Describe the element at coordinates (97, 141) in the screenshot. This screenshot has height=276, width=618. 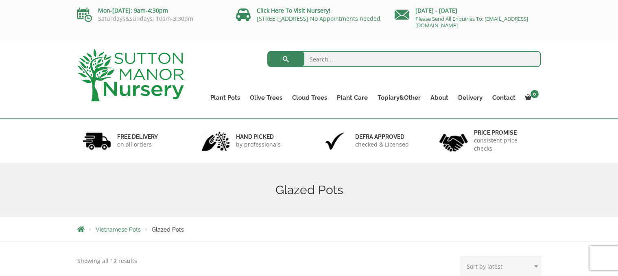
I see `img: 1.jpg` at that location.